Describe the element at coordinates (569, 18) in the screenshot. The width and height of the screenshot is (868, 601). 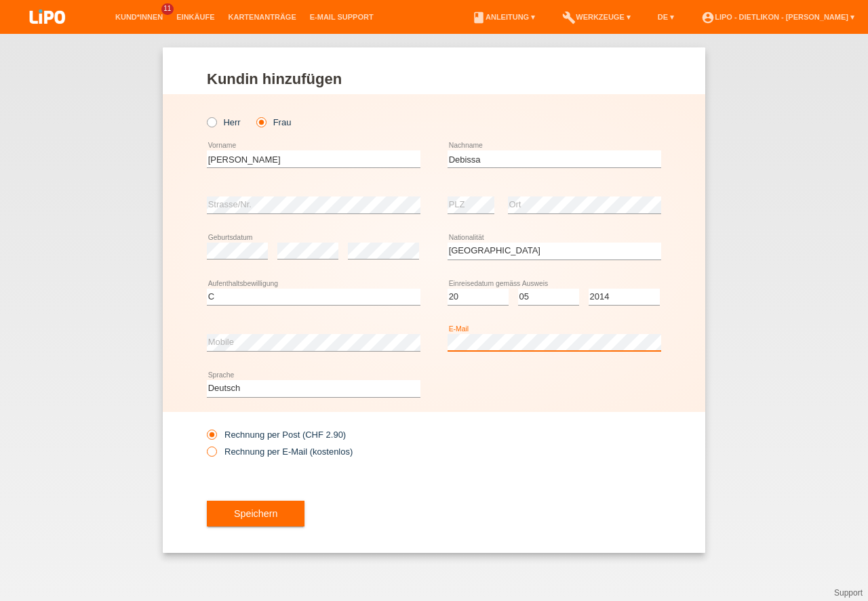
I see `i: build` at that location.